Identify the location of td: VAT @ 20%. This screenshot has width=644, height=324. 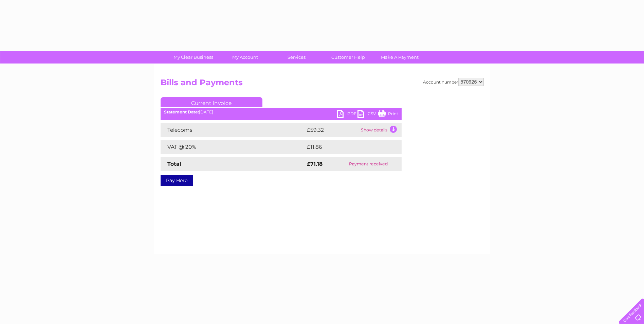
(233, 147).